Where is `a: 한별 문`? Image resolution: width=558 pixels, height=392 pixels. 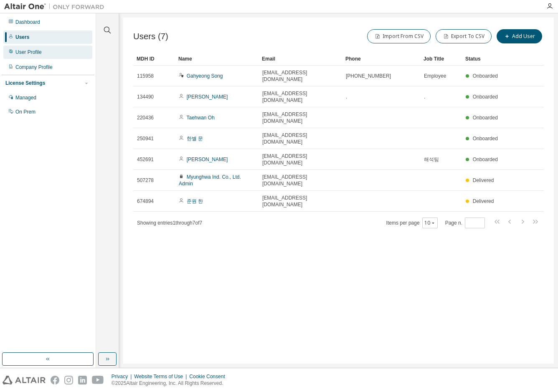
a: 한별 문 is located at coordinates (194, 139).